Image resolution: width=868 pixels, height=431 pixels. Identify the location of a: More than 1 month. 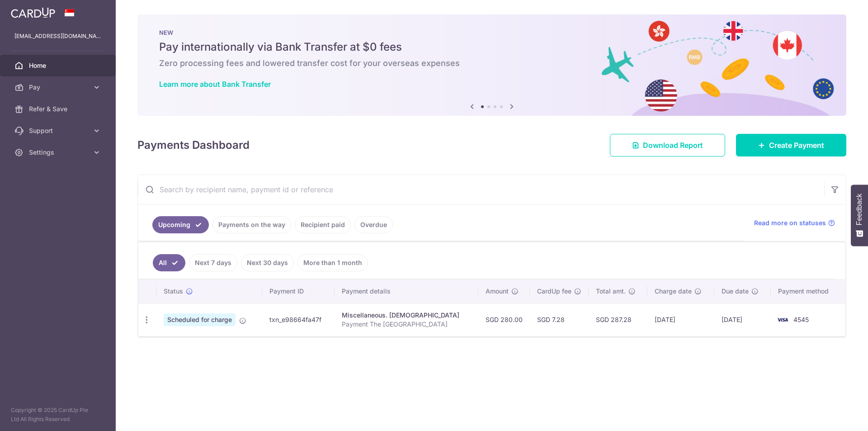
(333, 263).